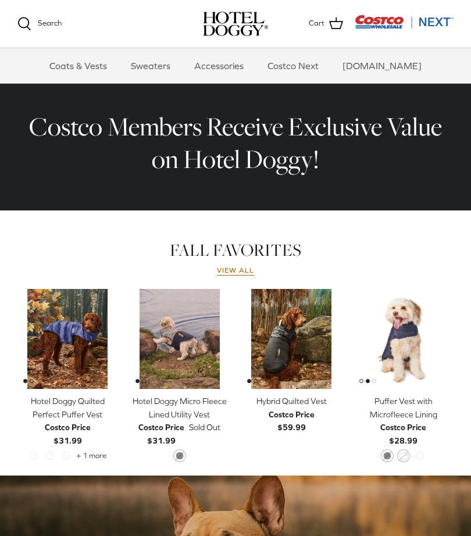 This screenshot has width=471, height=536. What do you see at coordinates (316, 23) in the screenshot?
I see `span: Cart` at bounding box center [316, 23].